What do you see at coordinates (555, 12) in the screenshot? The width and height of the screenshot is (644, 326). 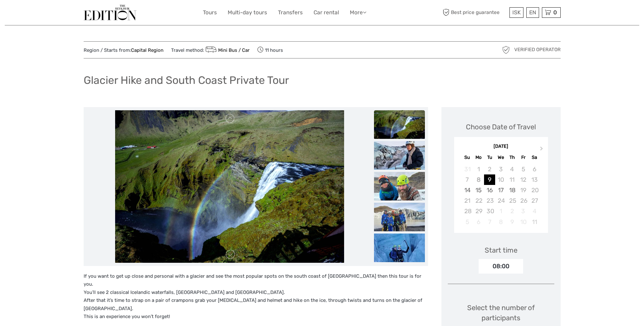 I see `span: 0` at bounding box center [555, 12].